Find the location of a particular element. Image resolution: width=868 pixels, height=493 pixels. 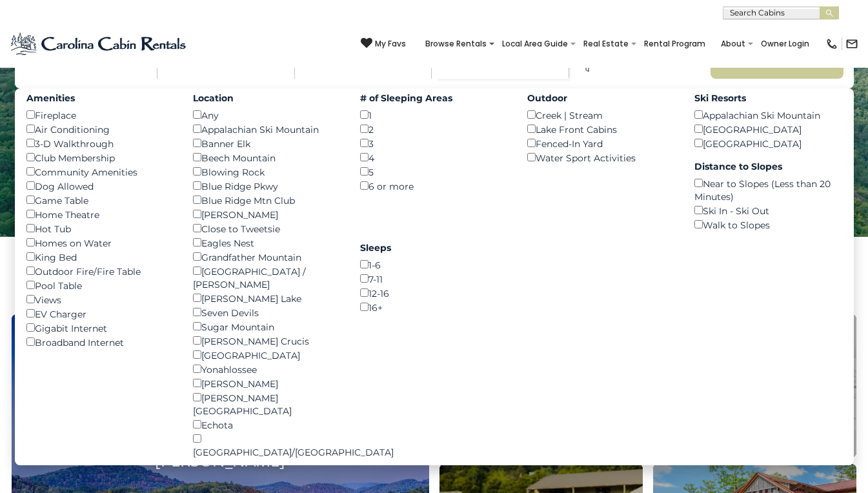

a: Browse Rentals is located at coordinates (456, 44).